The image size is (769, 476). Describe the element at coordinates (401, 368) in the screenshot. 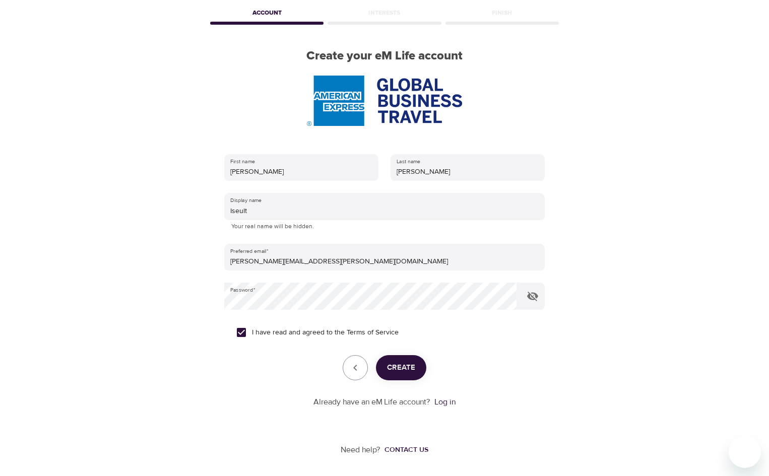

I see `span: Create` at that location.